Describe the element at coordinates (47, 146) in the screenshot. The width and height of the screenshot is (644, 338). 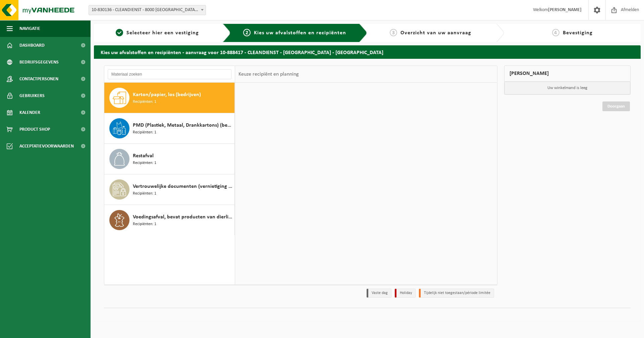
I see `span: Acceptatievoorwaarden` at that location.